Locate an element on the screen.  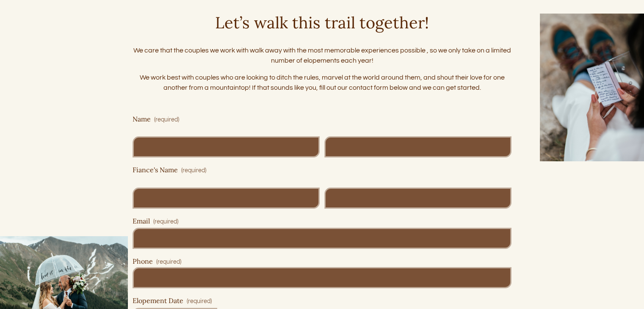
span: Email is located at coordinates (141, 221).